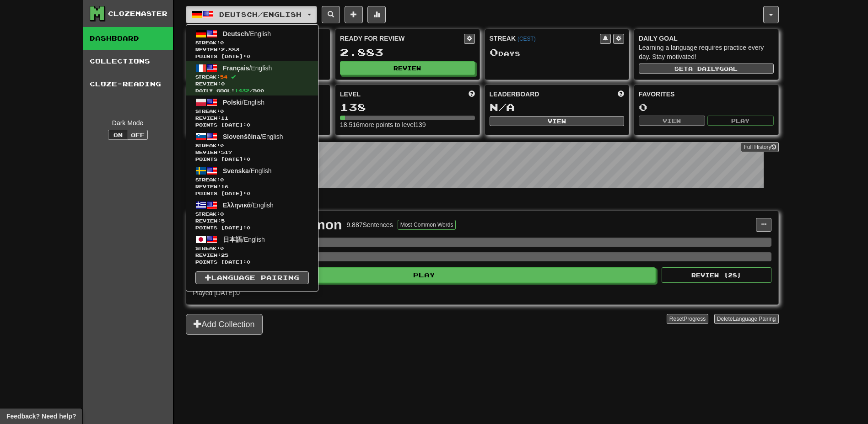  What do you see at coordinates (747, 319) in the screenshot?
I see `button: DeleteLanguage Pairing` at bounding box center [747, 319].